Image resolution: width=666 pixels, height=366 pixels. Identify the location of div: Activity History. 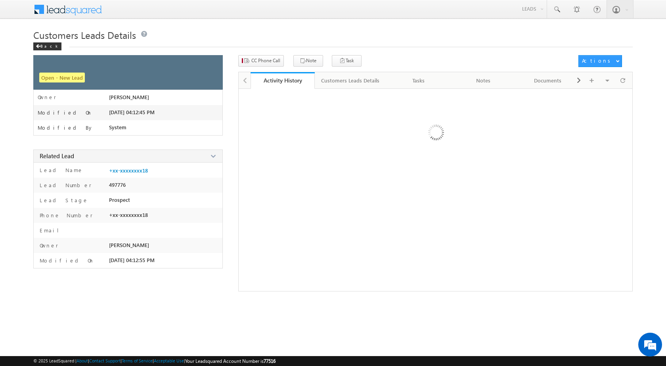
(283, 80).